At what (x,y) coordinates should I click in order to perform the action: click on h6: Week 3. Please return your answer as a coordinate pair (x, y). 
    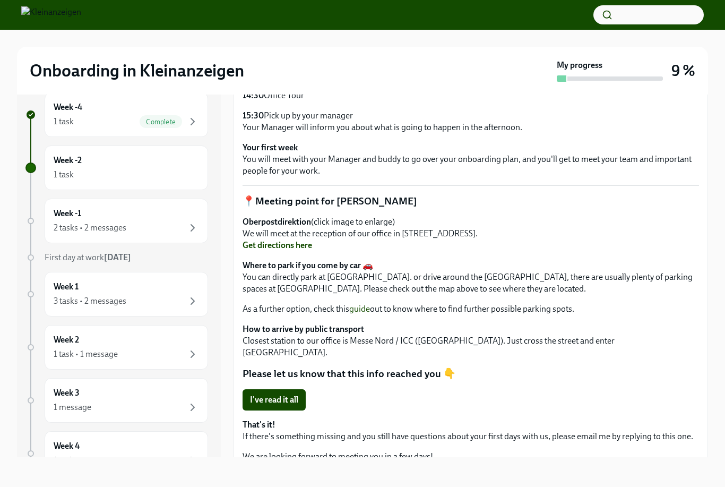
    Looking at the image, I should click on (66, 393).